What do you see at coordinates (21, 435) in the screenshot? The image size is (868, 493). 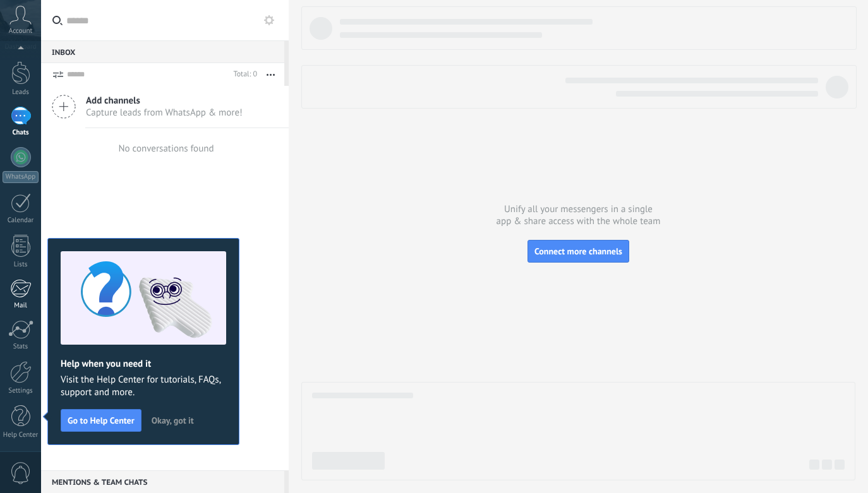 I see `div: Help Center` at bounding box center [21, 435].